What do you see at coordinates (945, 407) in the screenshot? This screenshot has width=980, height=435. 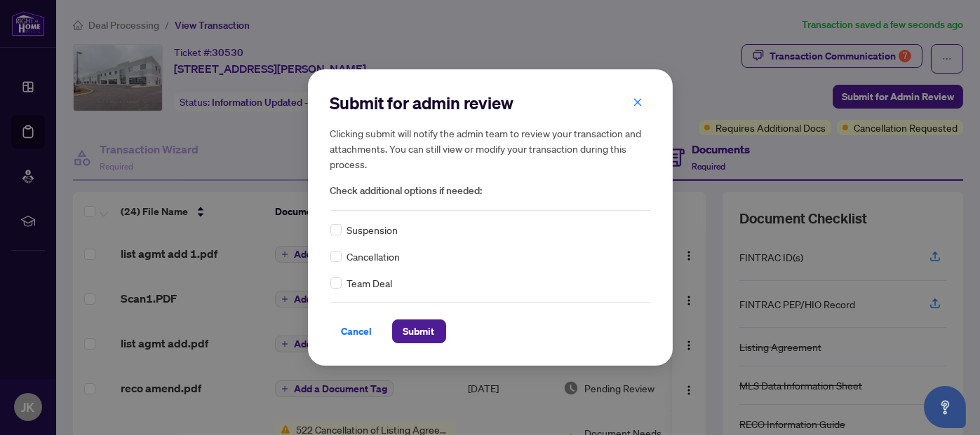 I see `button: Open asap` at bounding box center [945, 407].